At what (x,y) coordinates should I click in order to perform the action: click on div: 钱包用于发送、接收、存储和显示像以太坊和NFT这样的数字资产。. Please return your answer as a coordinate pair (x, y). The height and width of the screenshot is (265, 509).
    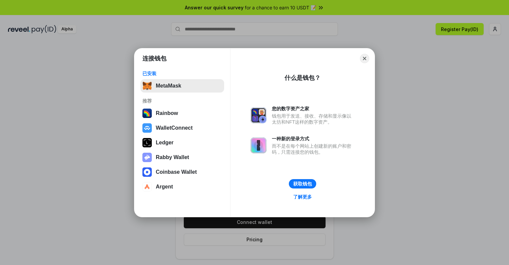
    Looking at the image, I should click on (313, 119).